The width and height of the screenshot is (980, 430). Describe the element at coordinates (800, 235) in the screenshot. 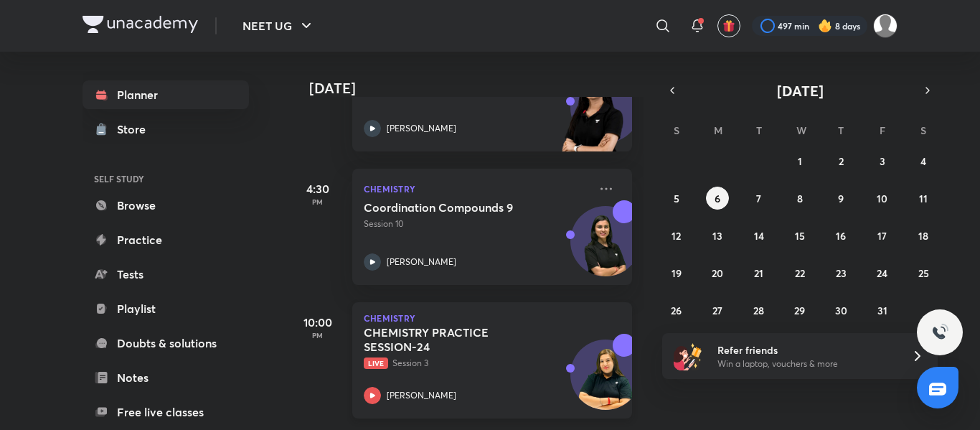

I see `button: October 15, 2025` at that location.